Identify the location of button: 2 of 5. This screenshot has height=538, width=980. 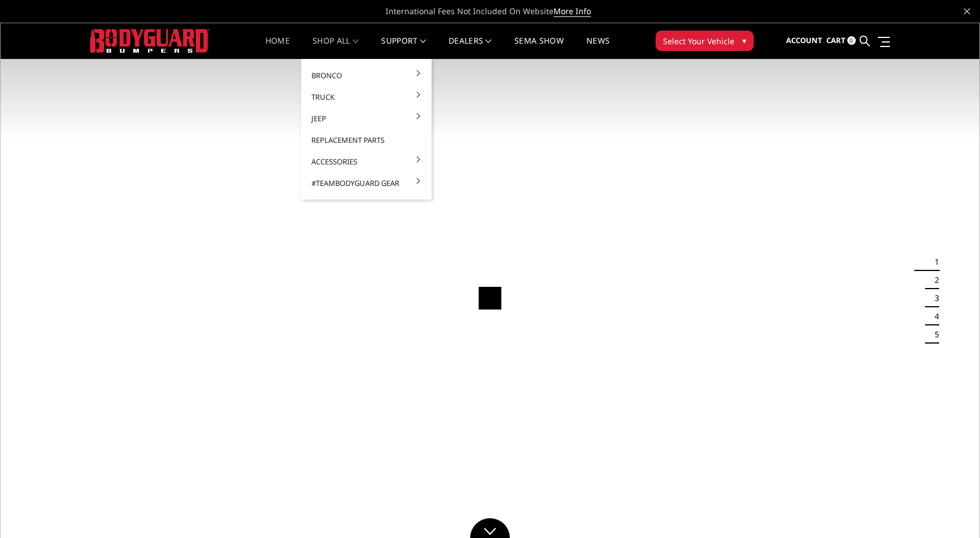
(933, 280).